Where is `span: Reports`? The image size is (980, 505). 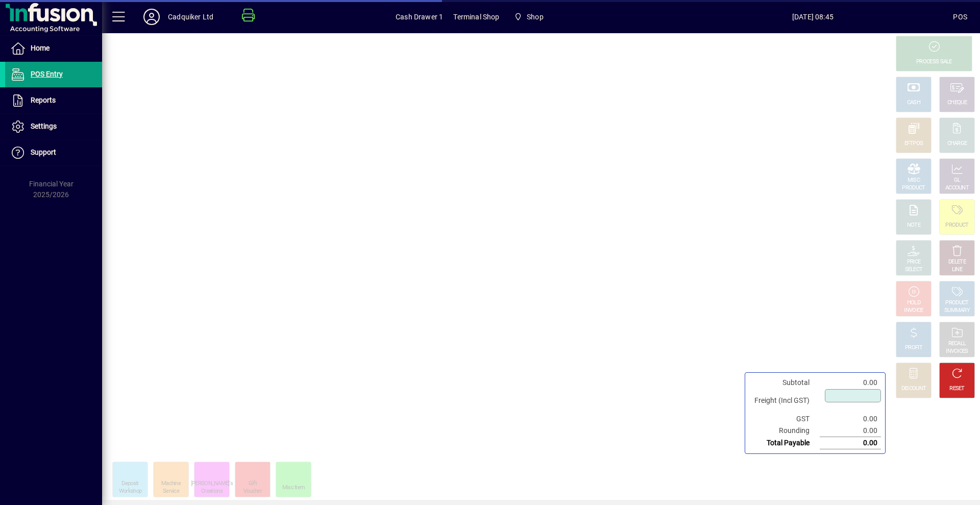
span: Reports is located at coordinates (43, 100).